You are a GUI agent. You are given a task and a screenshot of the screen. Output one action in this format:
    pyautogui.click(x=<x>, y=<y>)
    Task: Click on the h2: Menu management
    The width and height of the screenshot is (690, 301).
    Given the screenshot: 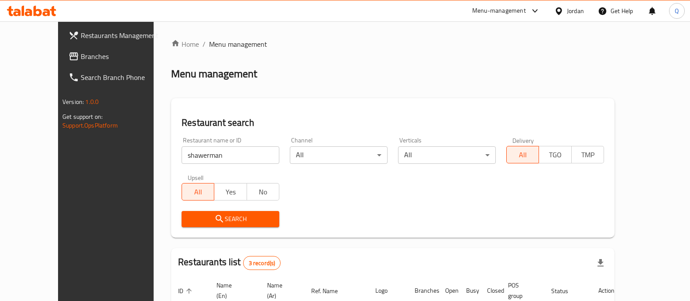 What is the action you would take?
    pyautogui.click(x=214, y=74)
    